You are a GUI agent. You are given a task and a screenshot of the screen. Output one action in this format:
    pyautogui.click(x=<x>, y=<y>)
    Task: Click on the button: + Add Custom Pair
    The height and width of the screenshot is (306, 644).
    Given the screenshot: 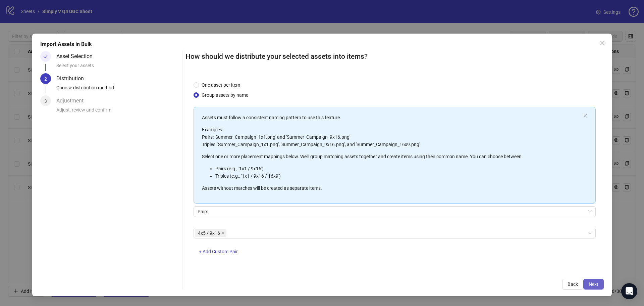 What is the action you would take?
    pyautogui.click(x=218, y=252)
    